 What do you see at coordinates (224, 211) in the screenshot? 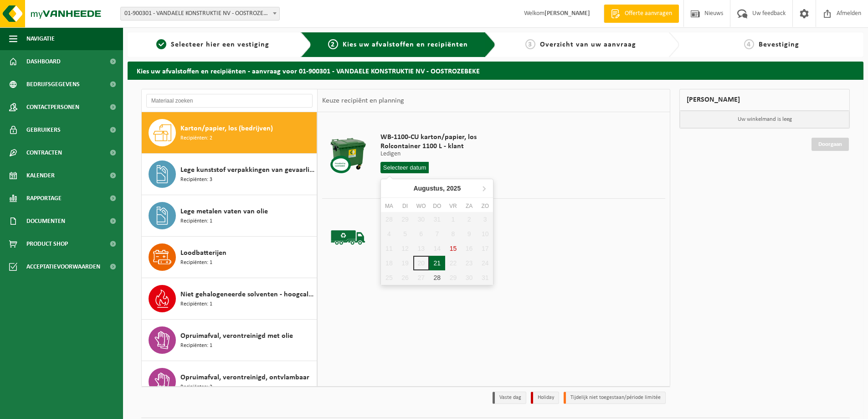
I see `span: Lege metalen vaten van olie` at bounding box center [224, 211].